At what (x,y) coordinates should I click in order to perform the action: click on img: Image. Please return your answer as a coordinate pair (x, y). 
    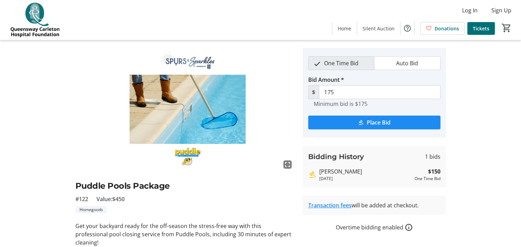
    Looking at the image, I should click on (185, 110).